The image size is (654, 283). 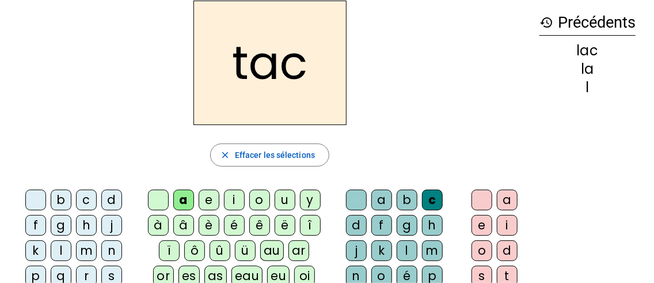 I want to click on div: à, so click(x=158, y=225).